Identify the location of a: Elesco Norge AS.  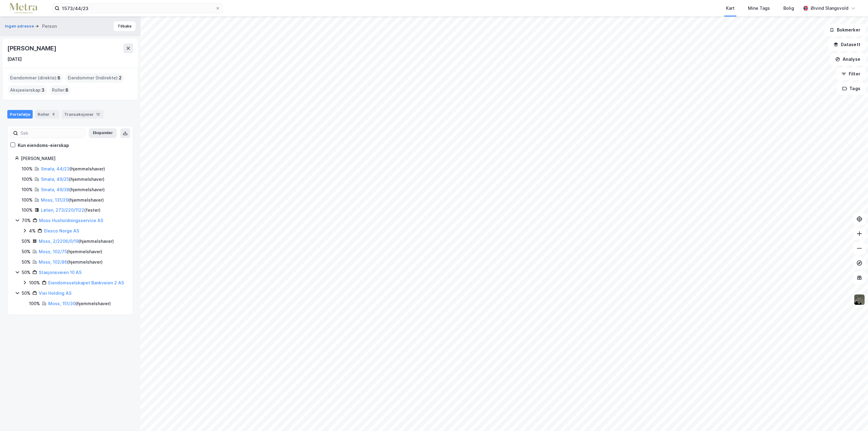
(61, 231).